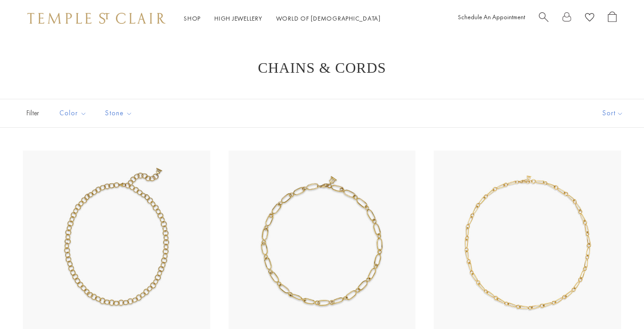  I want to click on button: Stone, so click(119, 113).